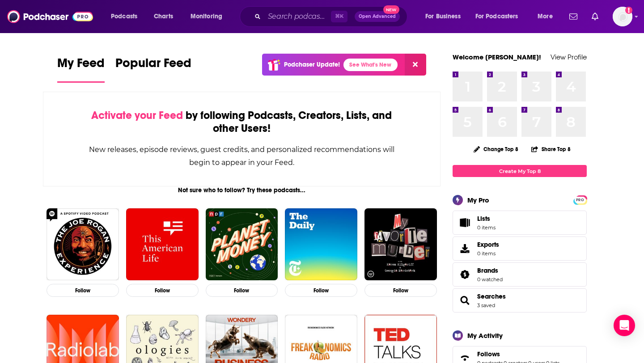 The width and height of the screenshot is (644, 363). What do you see at coordinates (81, 66) in the screenshot?
I see `span: My Feed` at bounding box center [81, 66].